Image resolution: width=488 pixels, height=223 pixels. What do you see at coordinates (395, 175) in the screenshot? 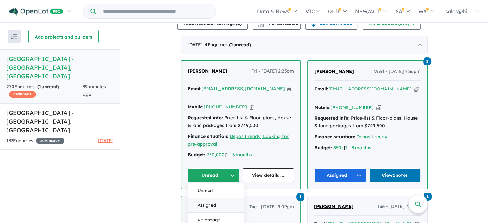
I see `a: View1notes` at bounding box center [395, 175].